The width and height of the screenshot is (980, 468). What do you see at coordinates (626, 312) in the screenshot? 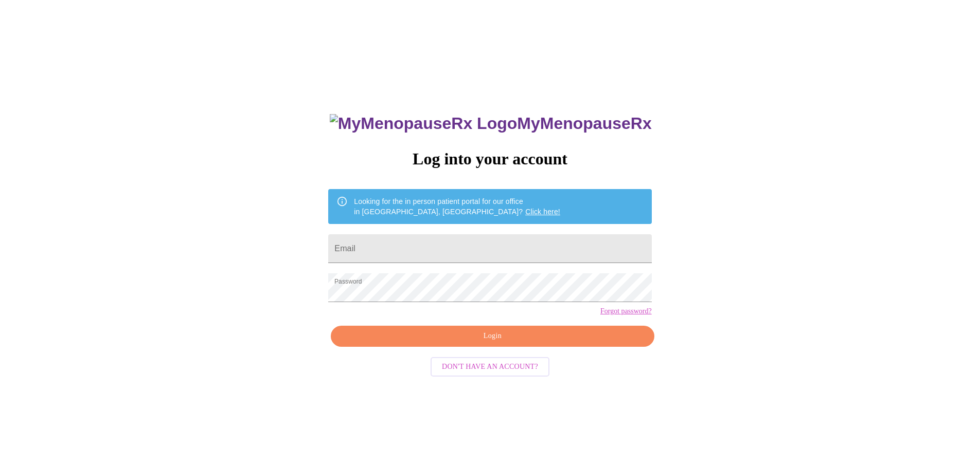
I see `a: Forgot password?` at bounding box center [626, 312].